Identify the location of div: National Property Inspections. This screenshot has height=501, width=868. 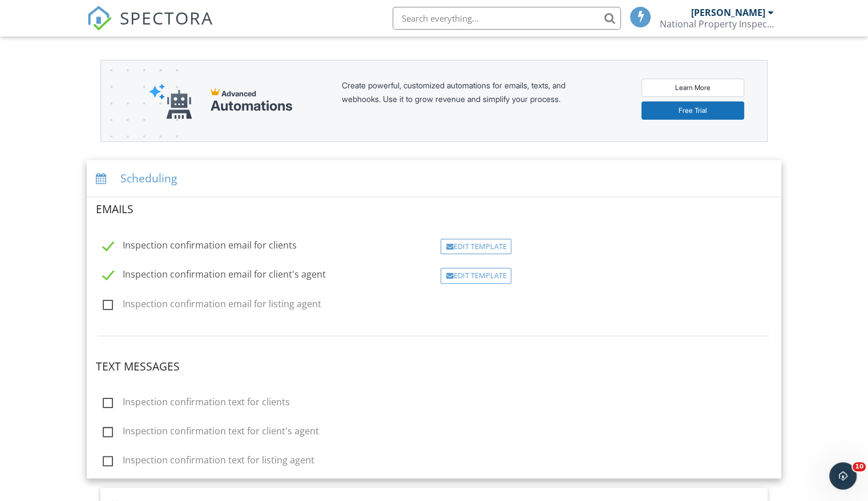
(717, 24).